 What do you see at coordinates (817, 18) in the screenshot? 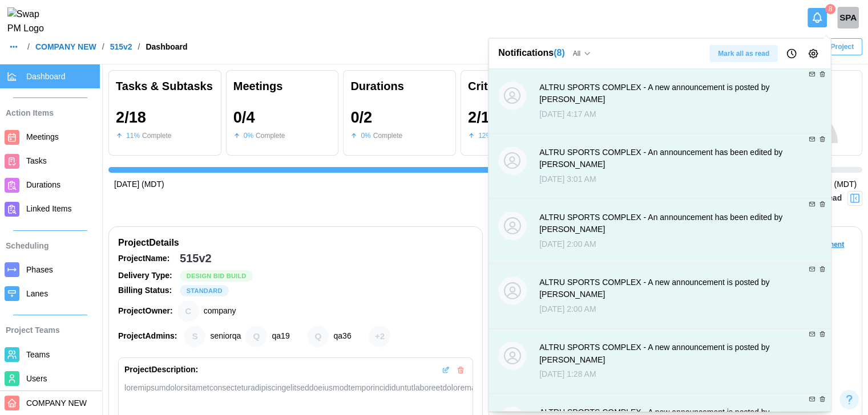
I see `button: Notifications` at bounding box center [817, 18].